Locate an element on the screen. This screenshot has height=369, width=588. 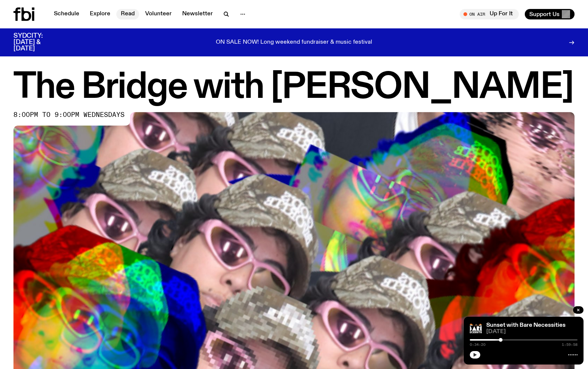
a: Sunset with Bare Necessities is located at coordinates (526, 325).